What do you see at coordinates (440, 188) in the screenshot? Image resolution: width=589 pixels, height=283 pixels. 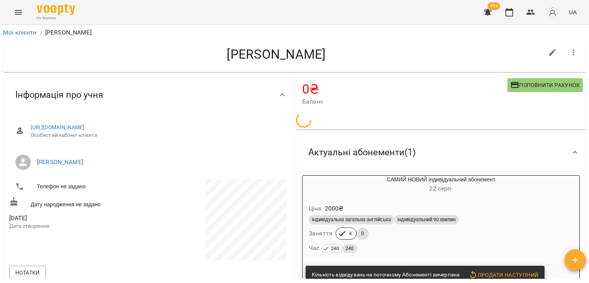 I see `span: 22 серп -` at bounding box center [440, 188].